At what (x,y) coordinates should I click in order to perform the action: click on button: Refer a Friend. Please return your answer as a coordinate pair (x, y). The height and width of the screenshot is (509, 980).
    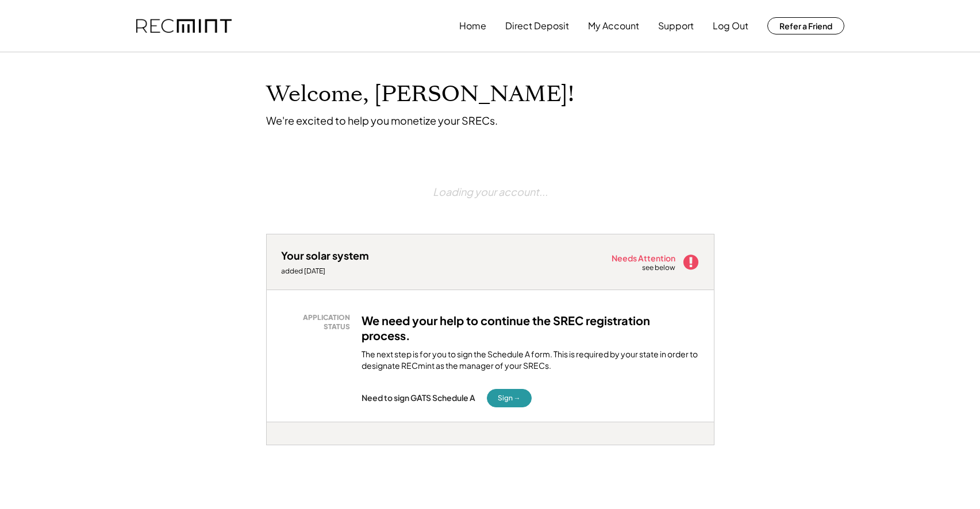
    Looking at the image, I should click on (806, 26).